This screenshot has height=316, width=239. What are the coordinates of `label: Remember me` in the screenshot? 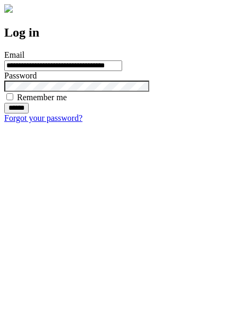 It's located at (42, 97).